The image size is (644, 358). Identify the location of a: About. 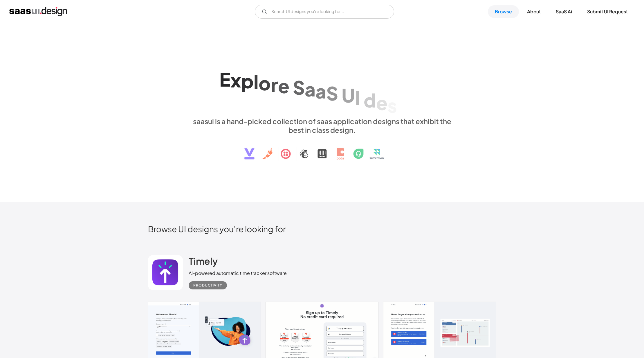
(533, 12).